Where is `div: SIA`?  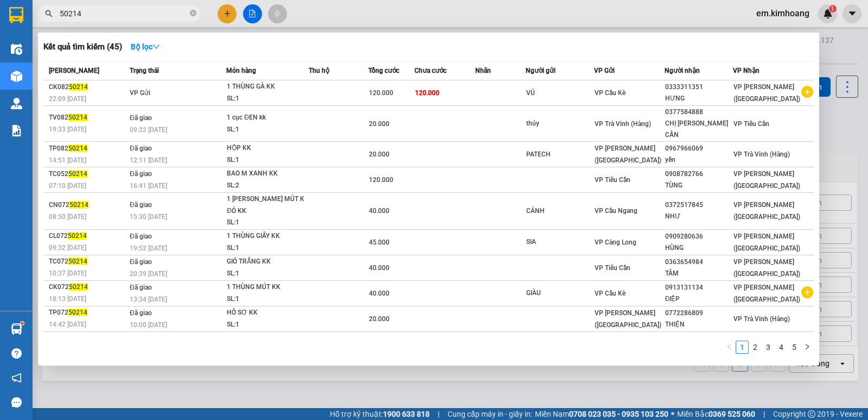 div: SIA is located at coordinates (560, 242).